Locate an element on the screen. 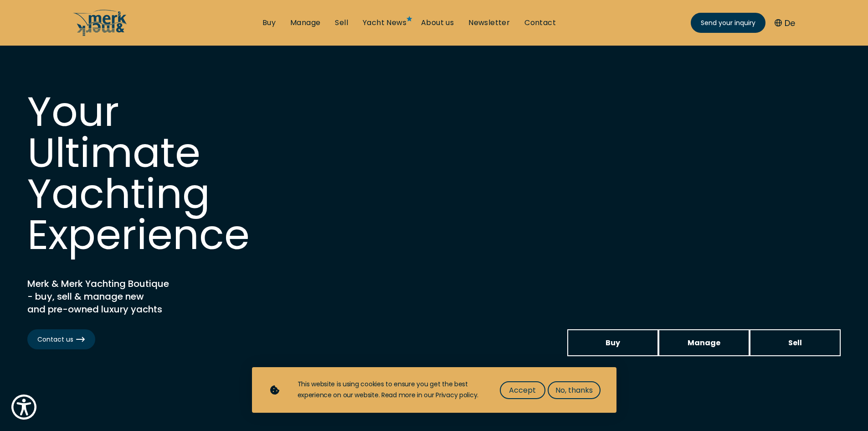 The width and height of the screenshot is (868, 431). button: No, thanks is located at coordinates (574, 390).